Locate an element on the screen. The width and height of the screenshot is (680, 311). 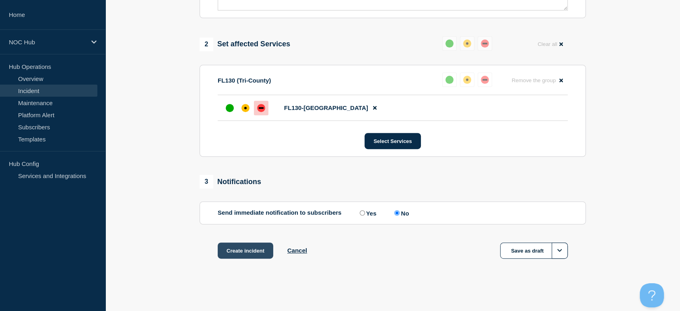
input: Yes is located at coordinates (362, 213).